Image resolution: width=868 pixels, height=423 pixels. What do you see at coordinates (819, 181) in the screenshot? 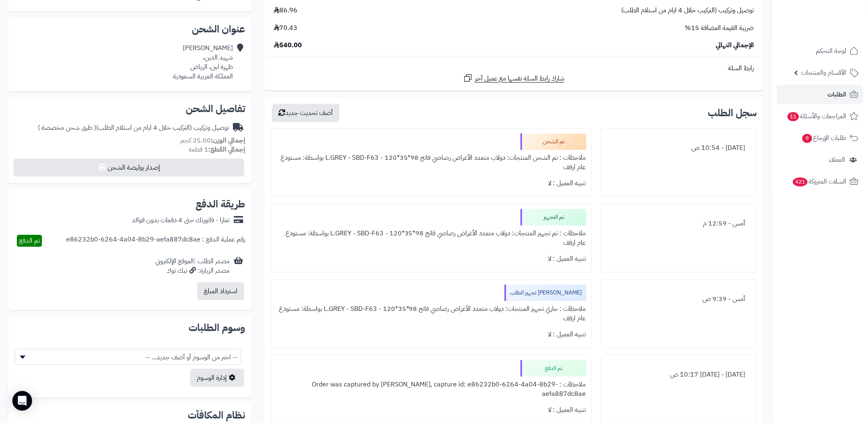
I see `span: السلات المتروكة` at bounding box center [819, 181].